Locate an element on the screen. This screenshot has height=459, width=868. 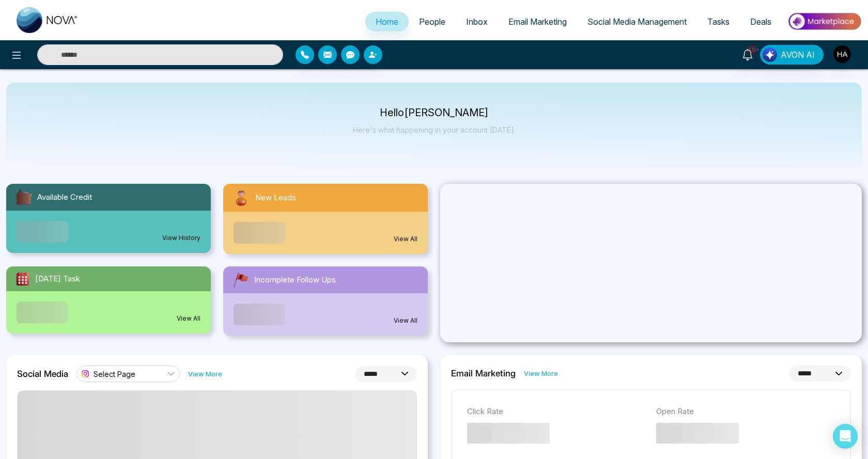
a: Deals is located at coordinates (761, 21).